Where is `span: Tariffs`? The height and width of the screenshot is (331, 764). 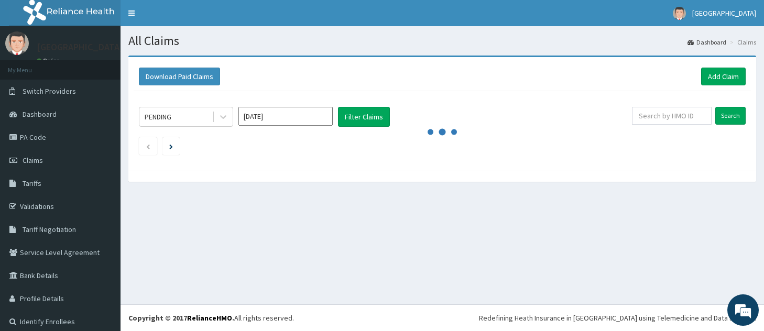
span: Tariffs is located at coordinates (32, 183).